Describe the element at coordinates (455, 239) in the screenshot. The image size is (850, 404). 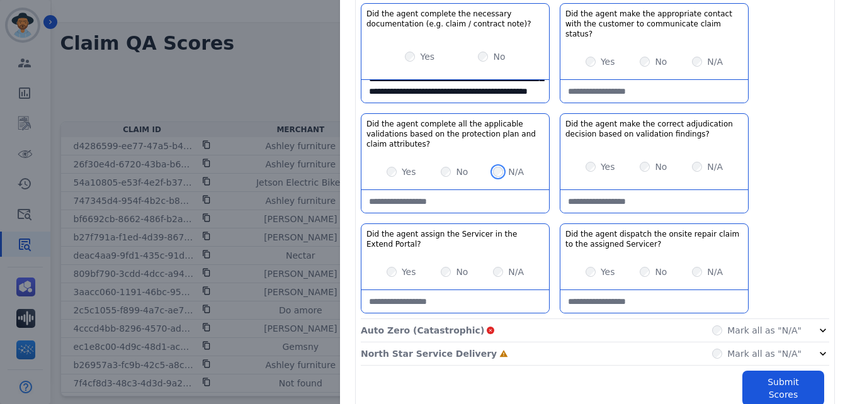
I see `h3: Did the agent assign the Servicer in the Extend Portal?` at that location.